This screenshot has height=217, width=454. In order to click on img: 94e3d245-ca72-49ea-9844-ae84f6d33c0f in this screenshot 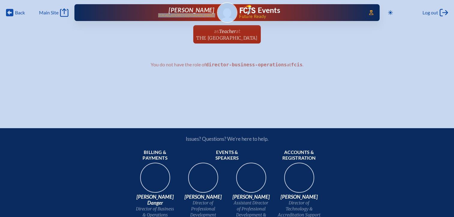, I will do `click(203, 180)`.